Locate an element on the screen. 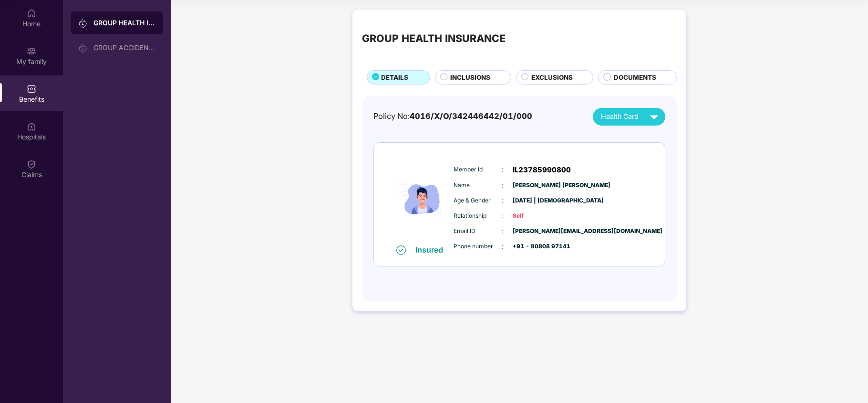  span: +91 - 80808 97141 is located at coordinates (536, 247).